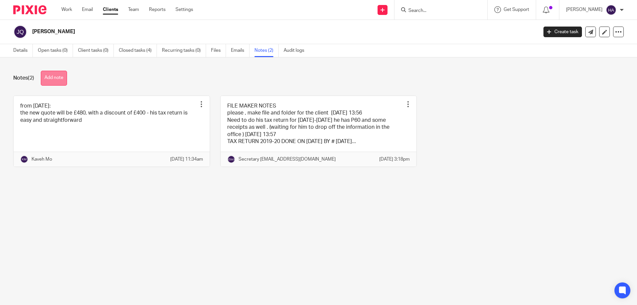  I want to click on input: Search, so click(438, 11).